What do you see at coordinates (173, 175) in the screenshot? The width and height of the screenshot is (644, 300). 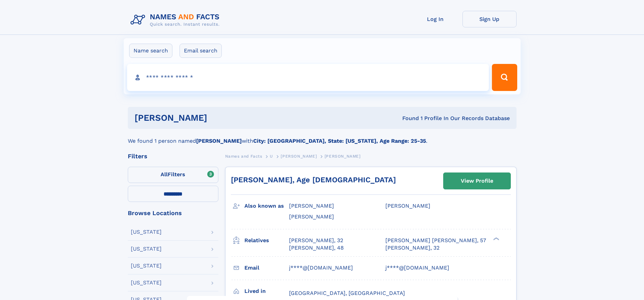 I see `label: Filters` at bounding box center [173, 175].